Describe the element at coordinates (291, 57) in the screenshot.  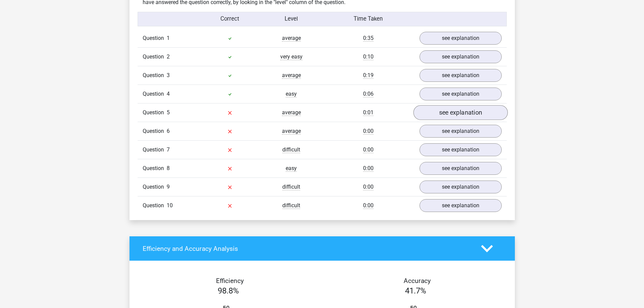
I see `span: very easy` at that location.